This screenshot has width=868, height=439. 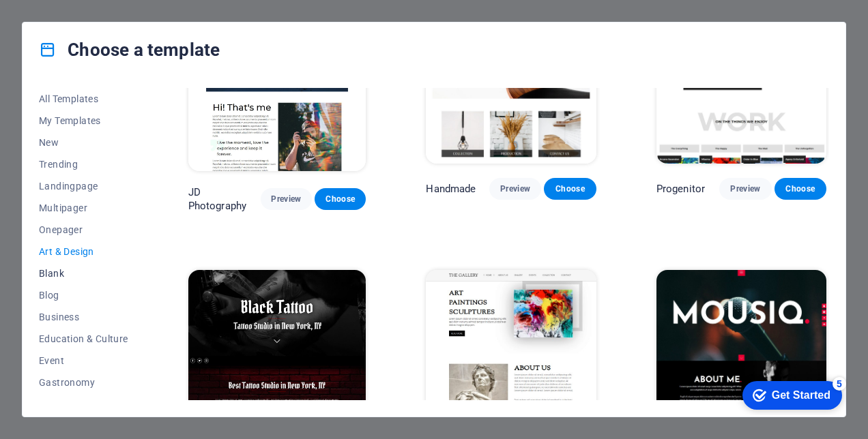 I want to click on span: Event, so click(x=83, y=361).